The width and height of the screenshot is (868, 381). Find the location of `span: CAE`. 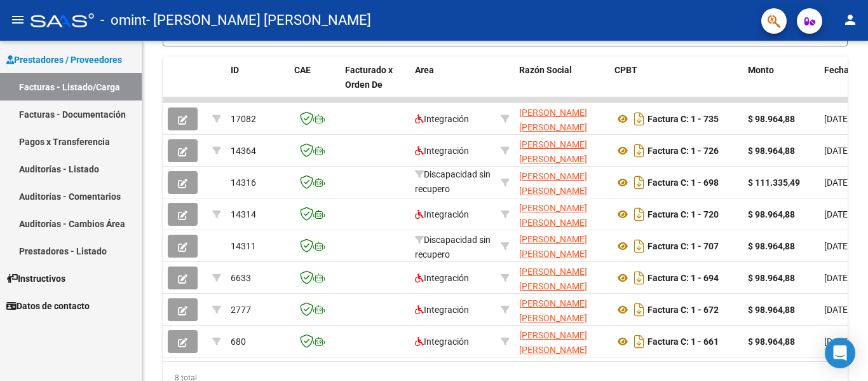

span: CAE is located at coordinates (303, 70).